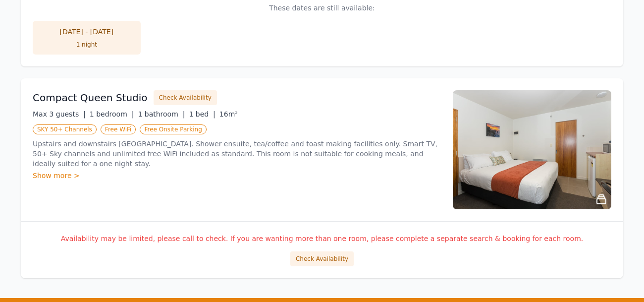 The height and width of the screenshot is (302, 644). What do you see at coordinates (201, 114) in the screenshot?
I see `span: 1 bed |` at bounding box center [201, 114].